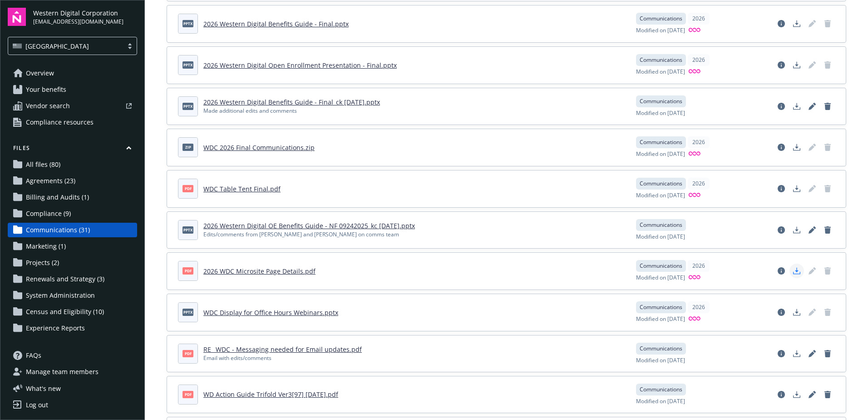 The height and width of the screenshot is (420, 868). What do you see at coordinates (242, 189) in the screenshot?
I see `a: WDC Table Tent Final.pdf` at bounding box center [242, 189].